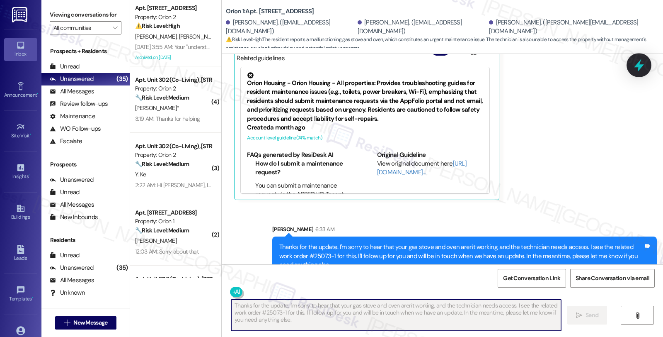 The width and height of the screenshot is (663, 337). What do you see at coordinates (365, 138) in the screenshot?
I see `div: Account level guideline ( 74 % match)` at bounding box center [365, 138].